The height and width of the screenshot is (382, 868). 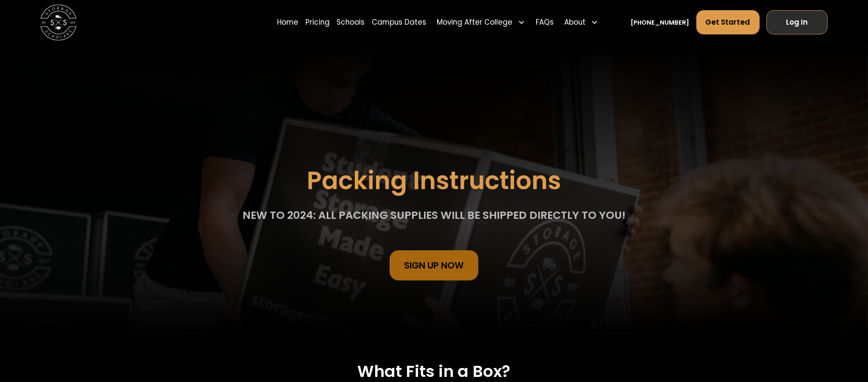 I want to click on a: Home, so click(x=288, y=22).